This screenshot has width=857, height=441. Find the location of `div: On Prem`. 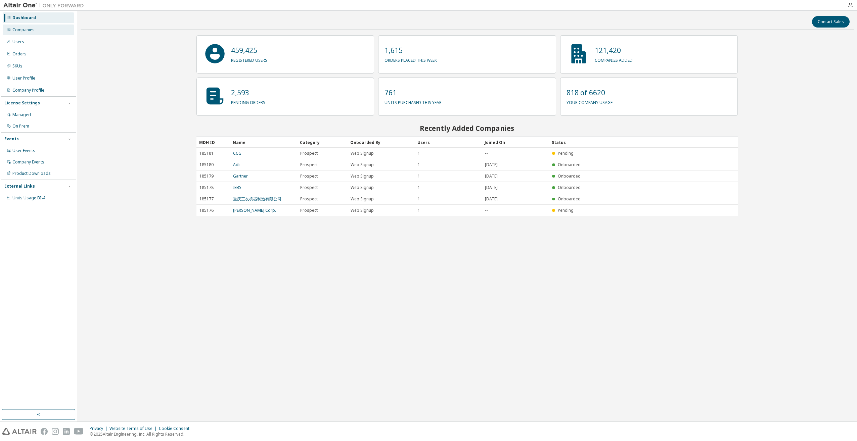

div: On Prem is located at coordinates (21, 126).